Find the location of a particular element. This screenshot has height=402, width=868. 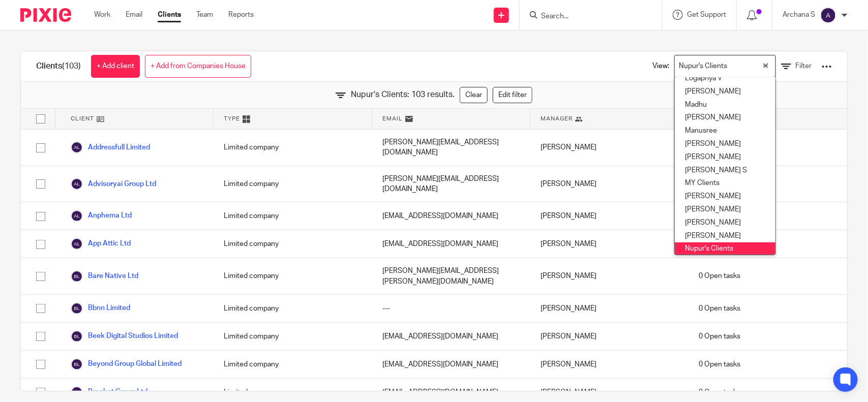

a: Beyond Group Global Limited is located at coordinates (126, 364).